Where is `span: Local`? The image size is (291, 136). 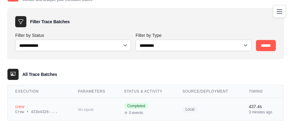 span: Local is located at coordinates (190, 110).